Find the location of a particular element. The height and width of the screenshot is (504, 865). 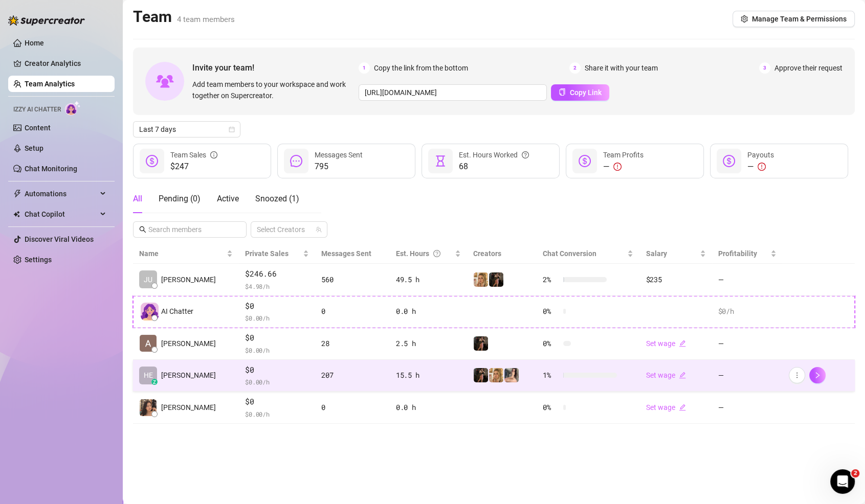

span: Profitability is located at coordinates (738, 253).